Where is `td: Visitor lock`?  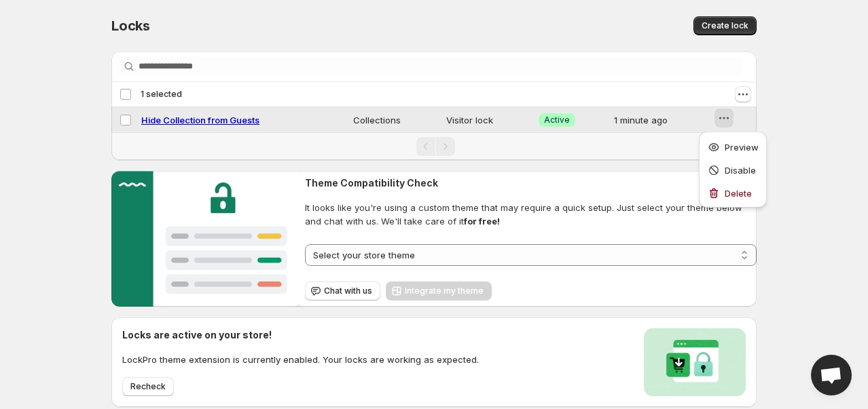
td: Visitor lock is located at coordinates (489, 120).